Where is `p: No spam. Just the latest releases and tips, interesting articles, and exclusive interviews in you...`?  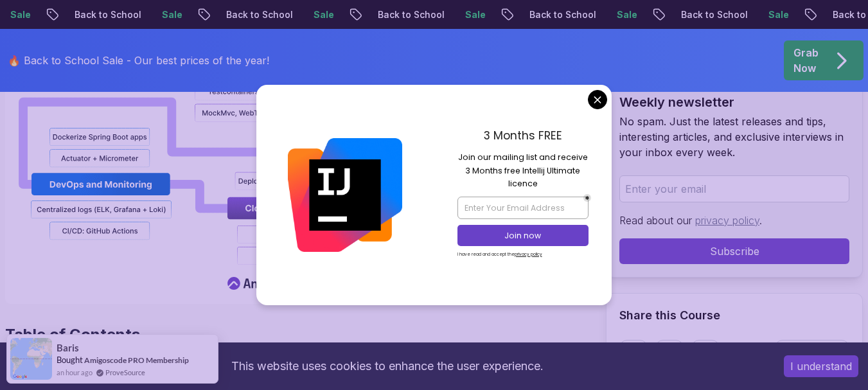 p: No spam. Just the latest releases and tips, interesting articles, and exclusive interviews in you... is located at coordinates (734, 137).